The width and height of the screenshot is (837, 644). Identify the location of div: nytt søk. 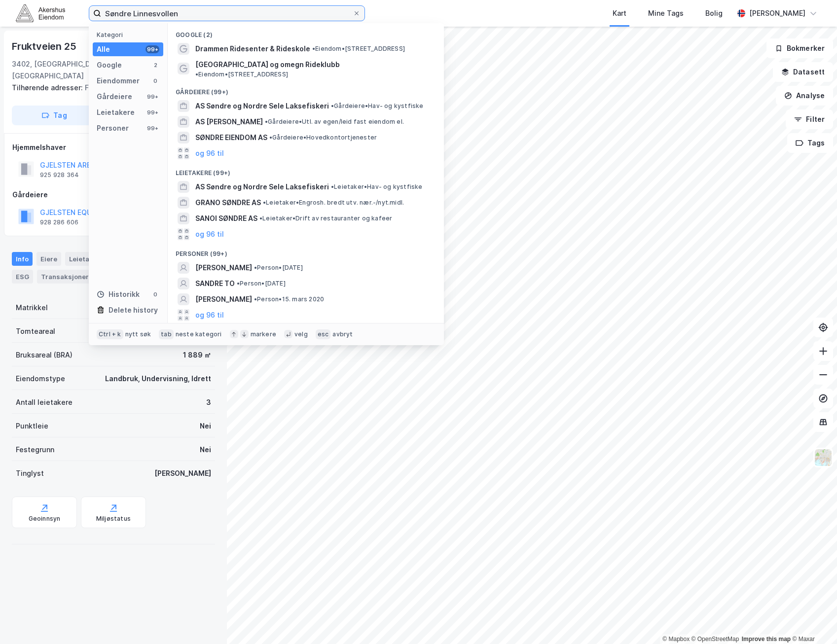
(138, 334).